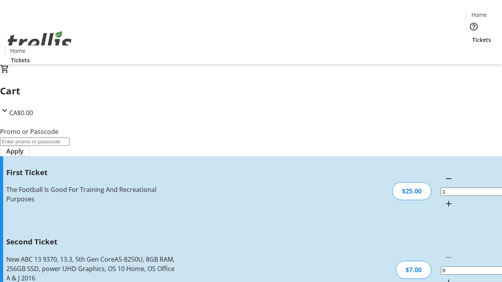  Describe the element at coordinates (474, 27) in the screenshot. I see `button: Help` at that location.